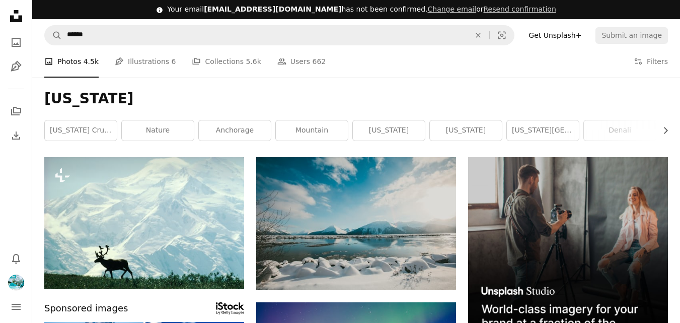  Describe the element at coordinates (16, 258) in the screenshot. I see `button: Notifications` at that location.